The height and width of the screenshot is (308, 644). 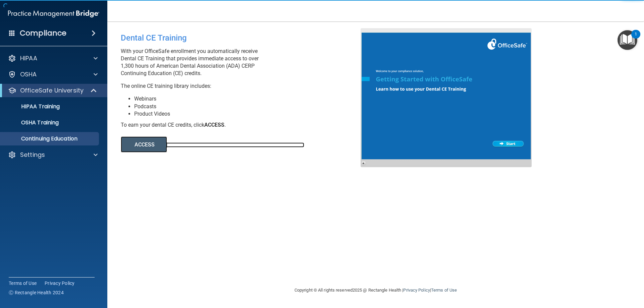 What do you see at coordinates (243, 126) in the screenshot?
I see `div: To earn your dental CE credits, click .` at bounding box center [243, 126].